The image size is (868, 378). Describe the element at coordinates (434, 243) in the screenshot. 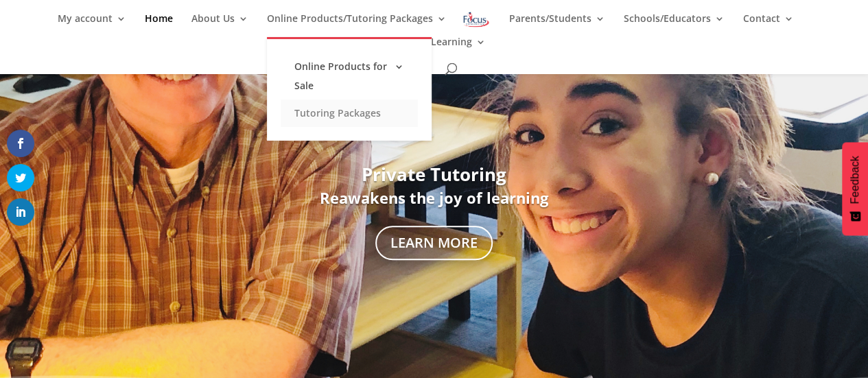

I see `a: Learn More` at that location.